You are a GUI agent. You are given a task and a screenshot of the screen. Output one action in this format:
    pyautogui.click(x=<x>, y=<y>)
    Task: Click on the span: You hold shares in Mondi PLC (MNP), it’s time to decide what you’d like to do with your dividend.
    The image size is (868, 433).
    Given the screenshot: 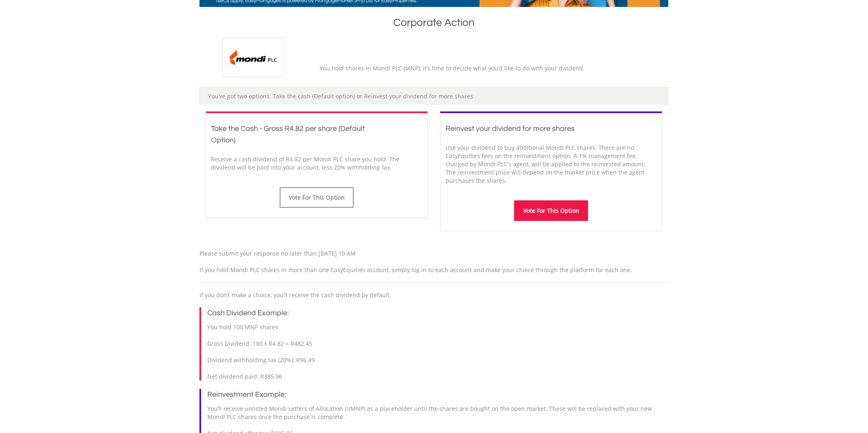 What is the action you would take?
    pyautogui.click(x=453, y=68)
    